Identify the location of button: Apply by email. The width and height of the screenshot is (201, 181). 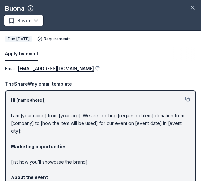
(22, 54).